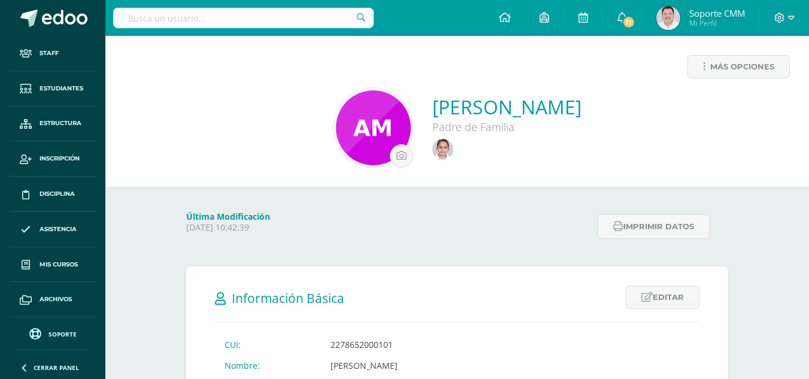  What do you see at coordinates (53, 53) in the screenshot?
I see `a: Staff` at bounding box center [53, 53].